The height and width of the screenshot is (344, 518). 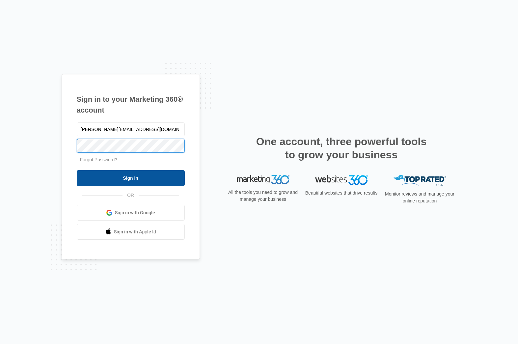 I want to click on input: Email, so click(x=131, y=129).